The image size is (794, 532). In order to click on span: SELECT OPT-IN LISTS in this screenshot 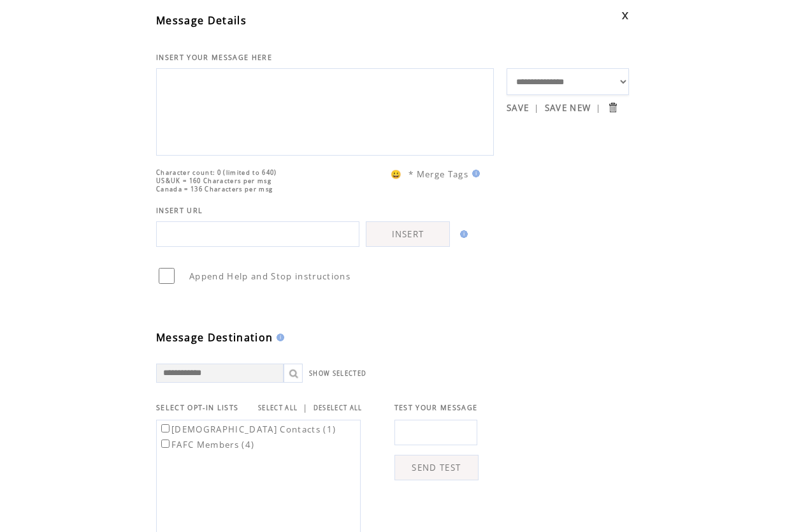, I will do `click(197, 408)`.